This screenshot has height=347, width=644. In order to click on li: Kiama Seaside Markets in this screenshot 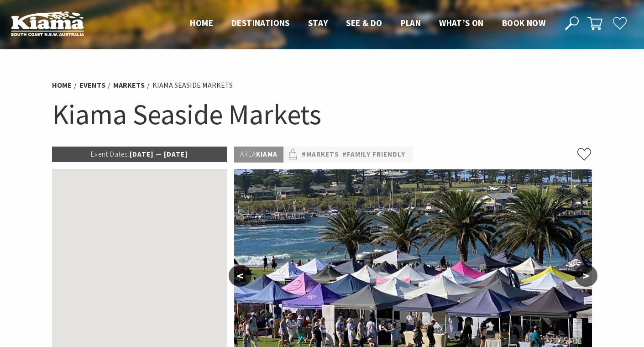, I will do `click(193, 86)`.